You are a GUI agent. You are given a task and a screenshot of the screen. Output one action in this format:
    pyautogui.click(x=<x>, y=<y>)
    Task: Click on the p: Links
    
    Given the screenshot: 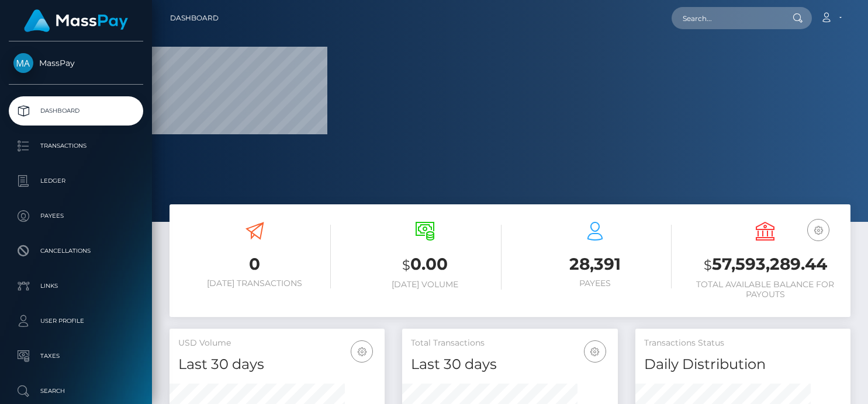 What is the action you would take?
    pyautogui.click(x=76, y=286)
    